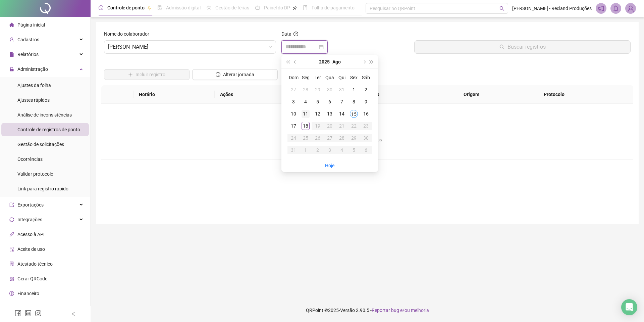 This screenshot has height=322, width=644. Describe the element at coordinates (28, 313) in the screenshot. I see `span: linkedin` at that location.